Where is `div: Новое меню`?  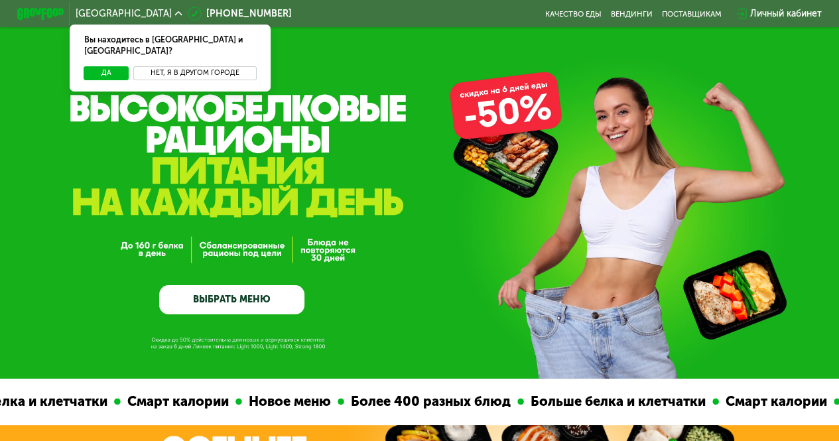 div: Новое меню is located at coordinates (288, 401).